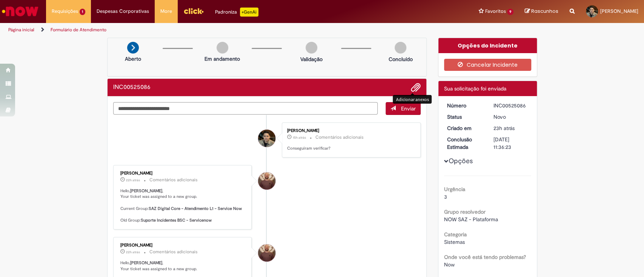 This screenshot has width=644, height=277. What do you see at coordinates (495, 11) in the screenshot?
I see `span: Favoritos` at bounding box center [495, 11].